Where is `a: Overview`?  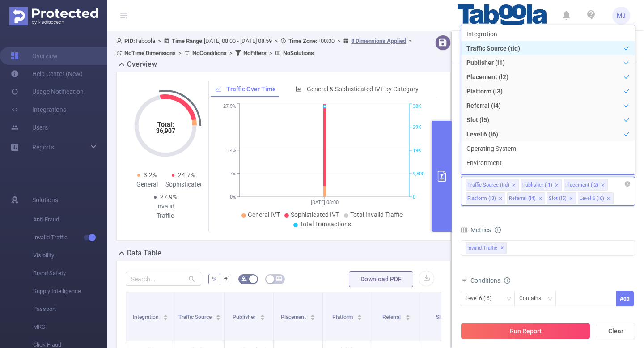
a: Overview is located at coordinates (34, 56).